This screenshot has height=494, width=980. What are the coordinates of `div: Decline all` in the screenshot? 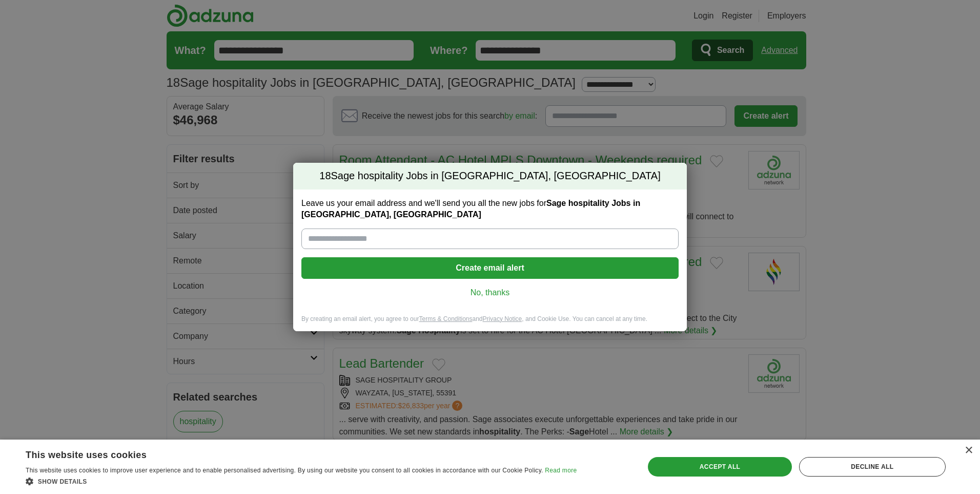 It's located at (873, 466).